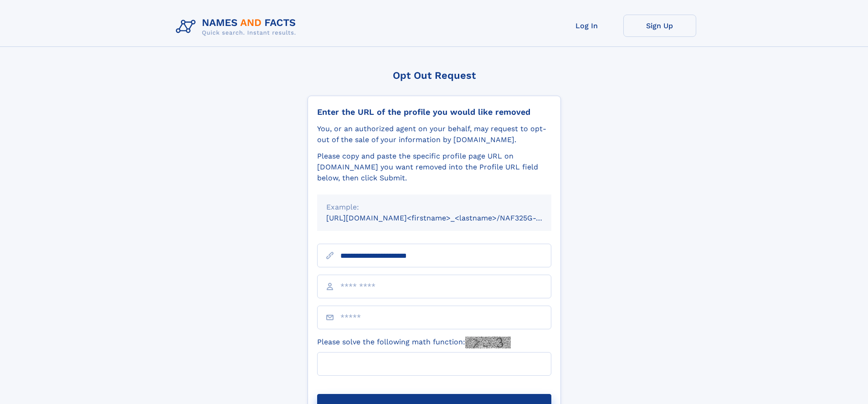  I want to click on a: Sign Up, so click(659, 25).